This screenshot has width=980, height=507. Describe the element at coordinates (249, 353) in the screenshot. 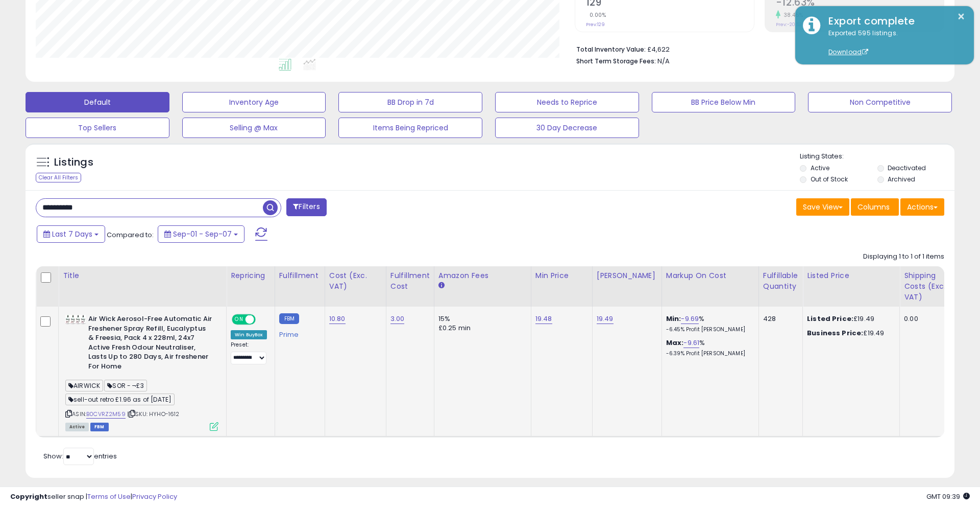

I see `div: Preset:` at that location.